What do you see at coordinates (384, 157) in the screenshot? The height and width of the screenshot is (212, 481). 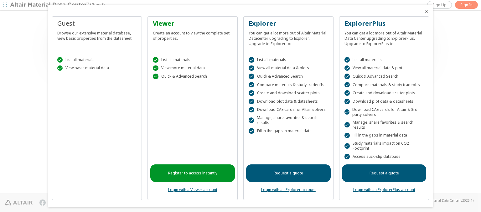 I see `div: Access stick-slip database` at bounding box center [384, 157].